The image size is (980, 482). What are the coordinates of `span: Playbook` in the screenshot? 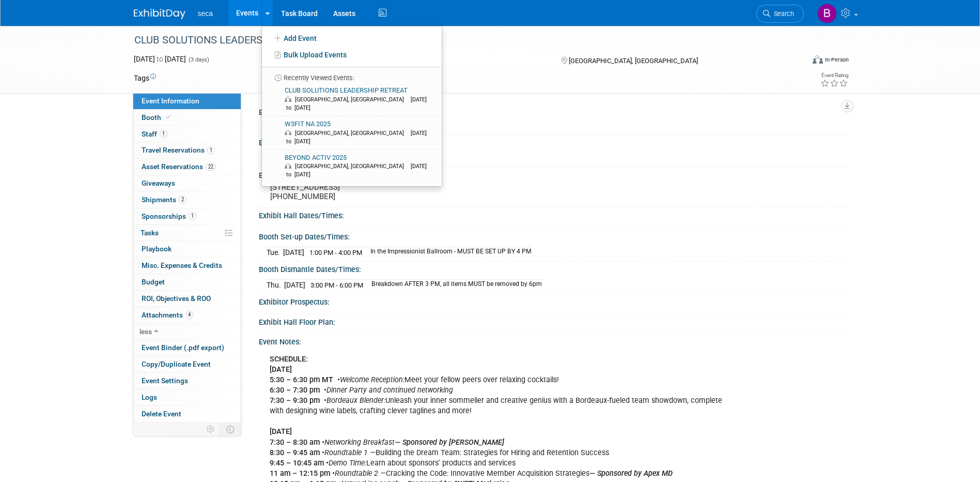 It's located at (157, 248).